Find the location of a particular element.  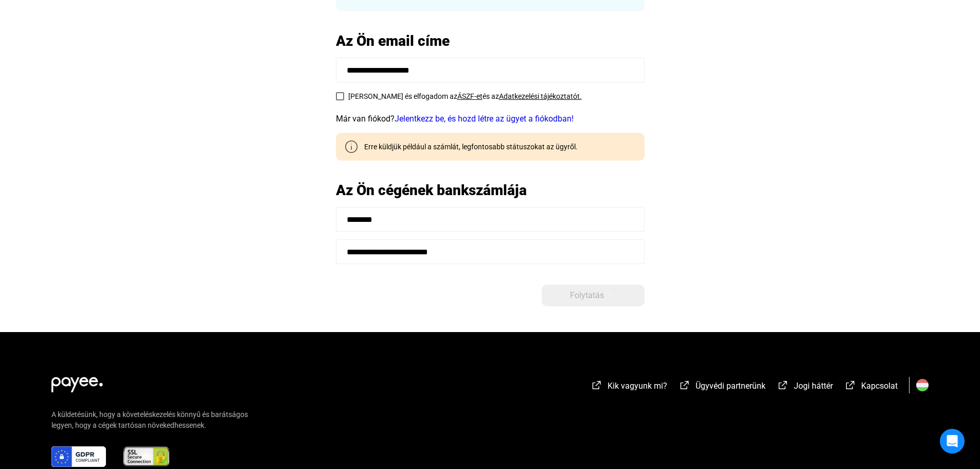

h2: Az Ön email címe is located at coordinates (490, 41).